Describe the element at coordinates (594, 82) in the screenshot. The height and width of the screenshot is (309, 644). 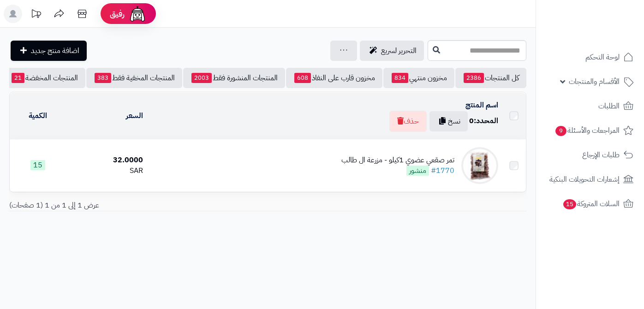
I see `span: الأقسام والمنتجات` at that location.